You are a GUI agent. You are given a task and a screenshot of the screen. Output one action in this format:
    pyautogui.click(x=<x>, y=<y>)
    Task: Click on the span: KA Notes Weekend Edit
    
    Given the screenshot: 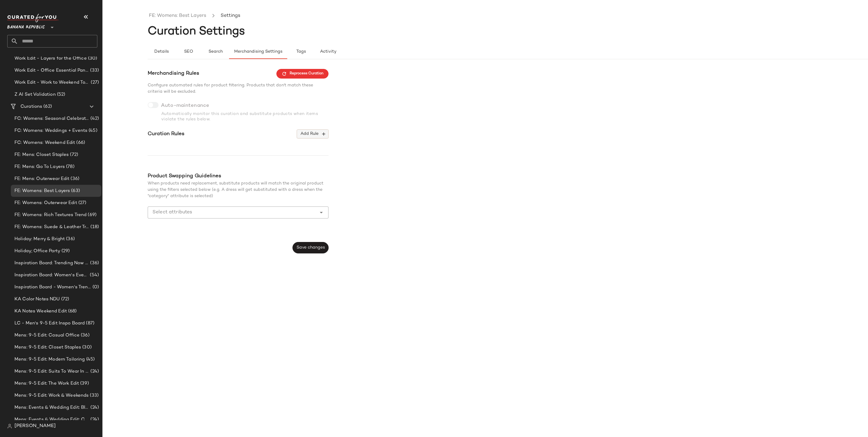 What is the action you would take?
    pyautogui.click(x=40, y=311)
    